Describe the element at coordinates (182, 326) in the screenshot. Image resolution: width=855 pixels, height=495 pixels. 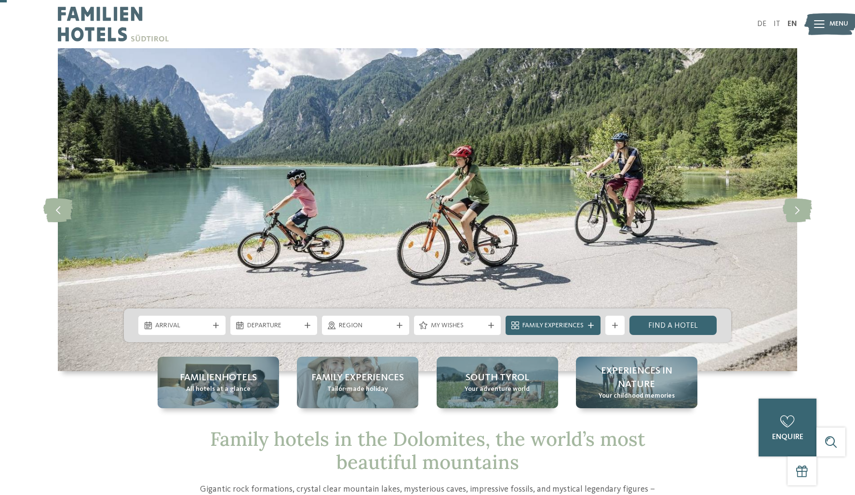
I see `span: Arrival` at that location.